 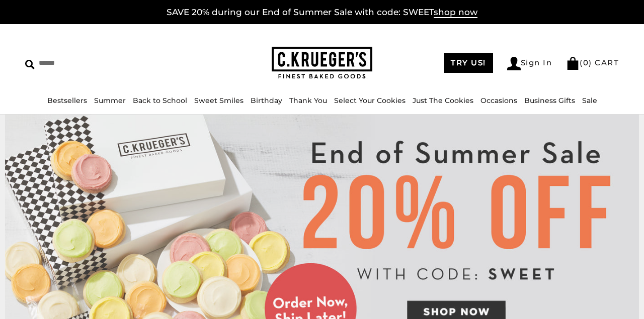 What do you see at coordinates (160, 100) in the screenshot?
I see `a: Back to School` at bounding box center [160, 100].